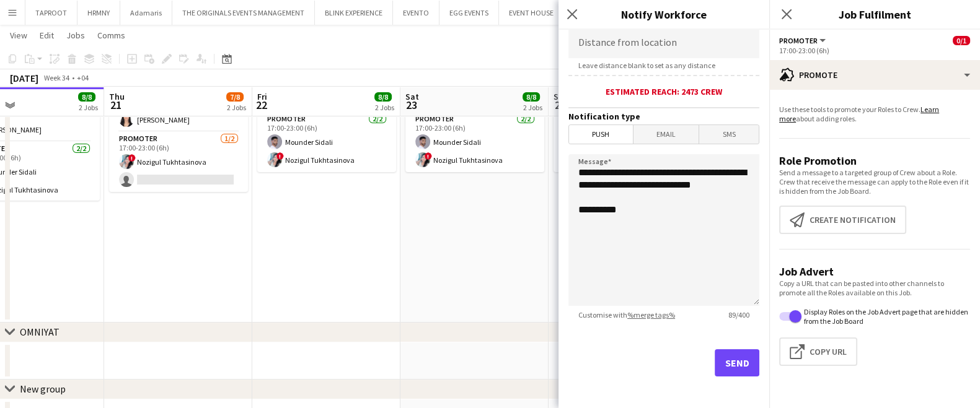 Image resolution: width=980 pixels, height=408 pixels. What do you see at coordinates (600, 135) in the screenshot?
I see `span: Push` at bounding box center [600, 135].